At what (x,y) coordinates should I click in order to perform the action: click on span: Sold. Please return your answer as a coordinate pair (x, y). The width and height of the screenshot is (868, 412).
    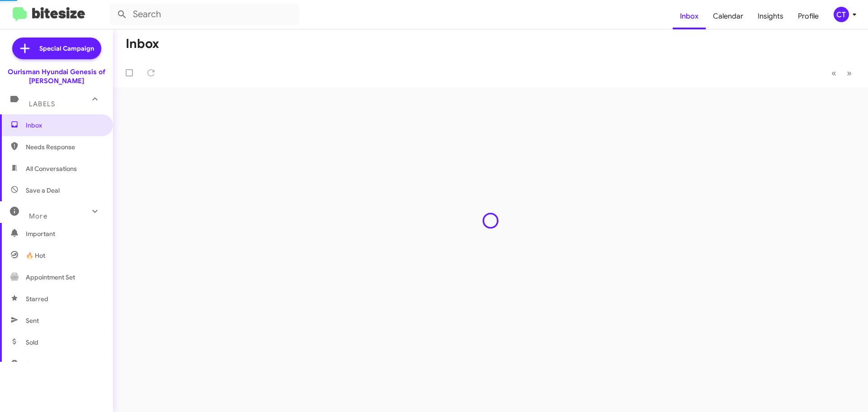
    Looking at the image, I should click on (32, 343).